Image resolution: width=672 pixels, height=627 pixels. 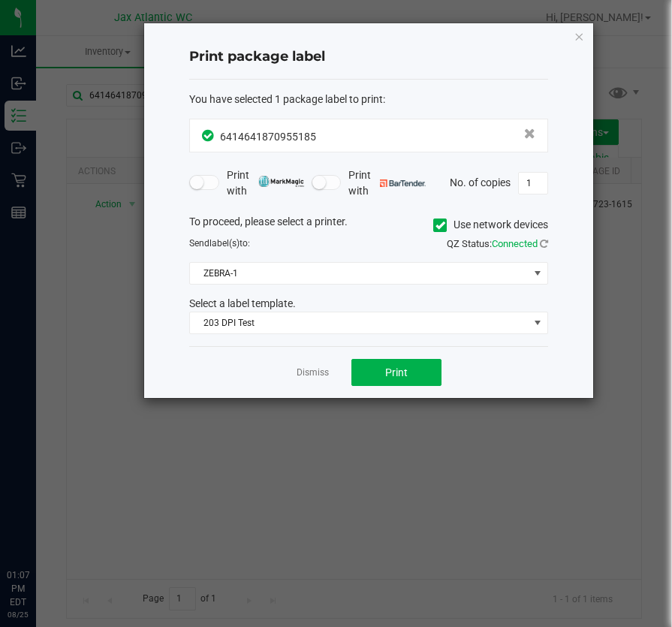 I want to click on span: 6414641870955185, so click(x=268, y=136).